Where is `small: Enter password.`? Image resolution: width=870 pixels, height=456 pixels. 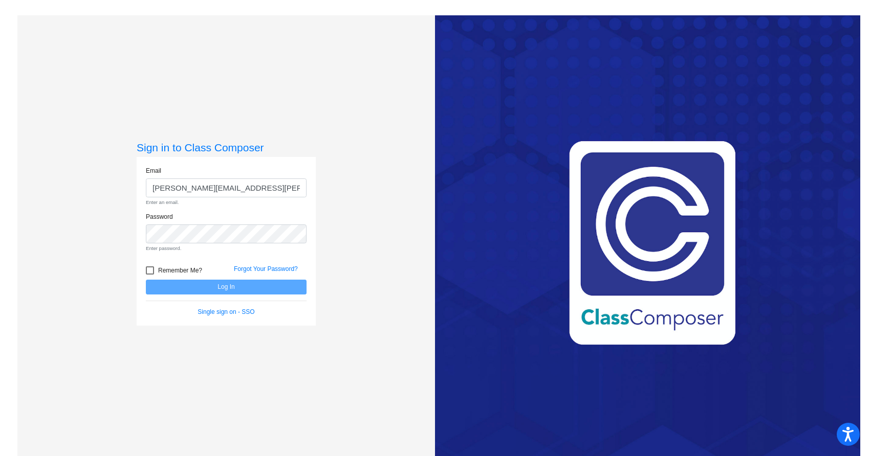
small: Enter password. is located at coordinates (226, 249).